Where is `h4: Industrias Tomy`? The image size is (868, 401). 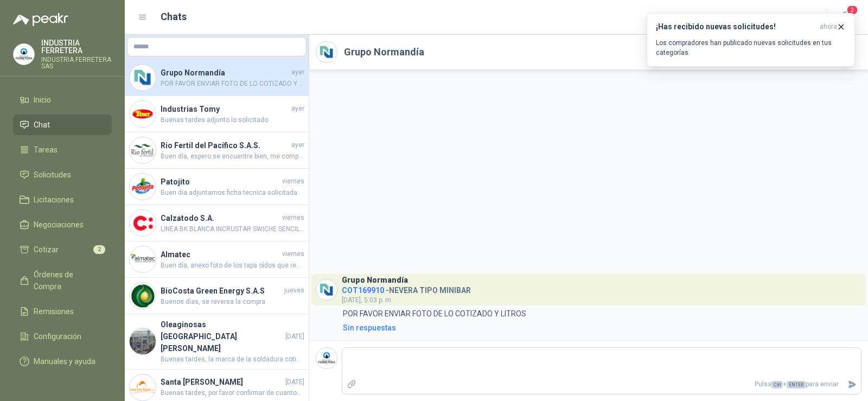
h4: Industrias Tomy is located at coordinates (224, 109).